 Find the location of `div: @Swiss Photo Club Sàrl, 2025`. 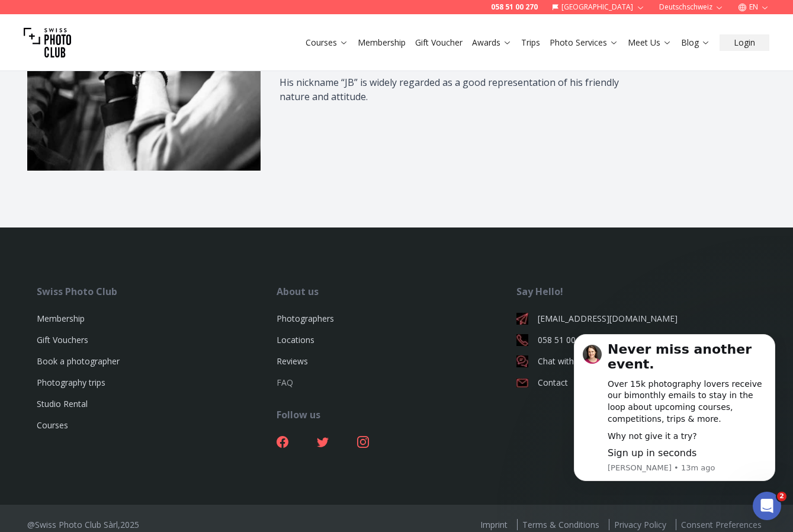

div: @Swiss Photo Club Sàrl, 2025 is located at coordinates (83, 525).